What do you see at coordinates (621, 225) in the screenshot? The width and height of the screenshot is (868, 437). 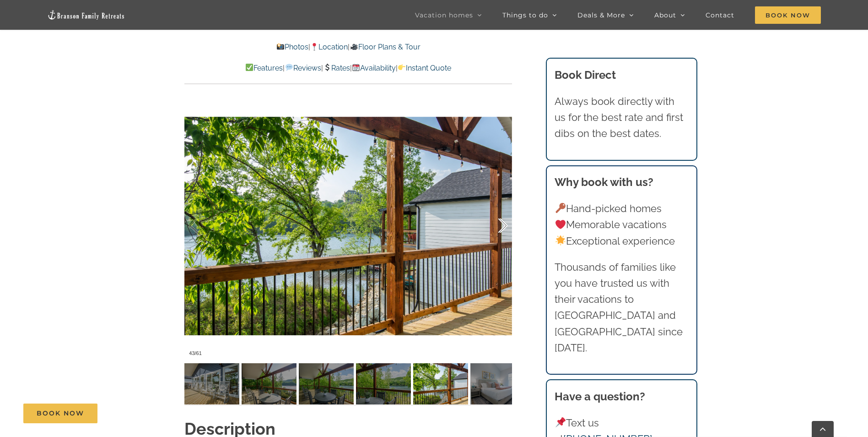 I see `p: Hand-picked homes Memorable vacations Exceptional experience` at bounding box center [621, 225].